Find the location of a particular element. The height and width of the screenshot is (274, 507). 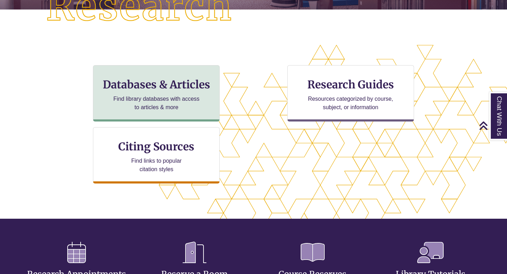

a: Databases & Articles Find library databases with access to articles & more is located at coordinates (156, 93).